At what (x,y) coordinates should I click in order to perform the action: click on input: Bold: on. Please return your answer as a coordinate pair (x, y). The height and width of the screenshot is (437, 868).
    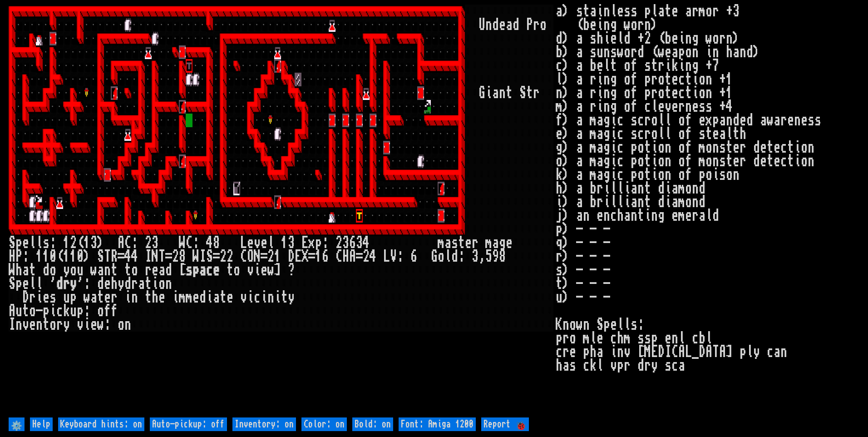
    Looking at the image, I should click on (373, 424).